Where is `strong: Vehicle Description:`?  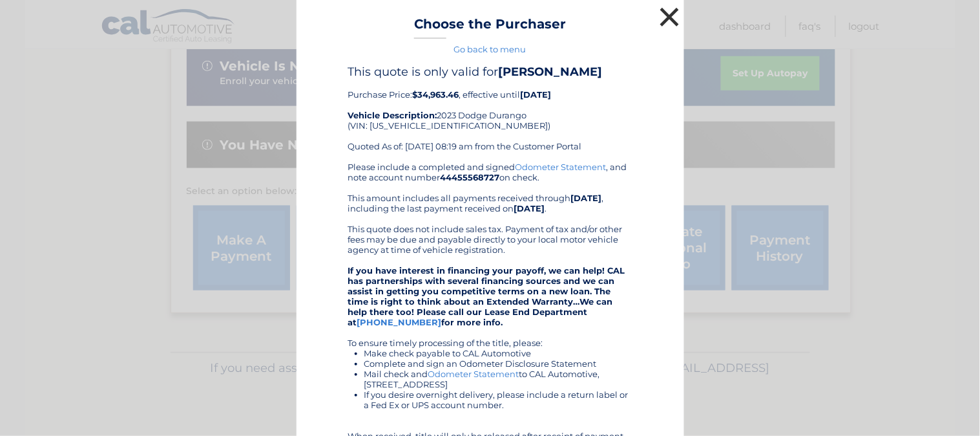
strong: Vehicle Description: is located at coordinates (393, 115).